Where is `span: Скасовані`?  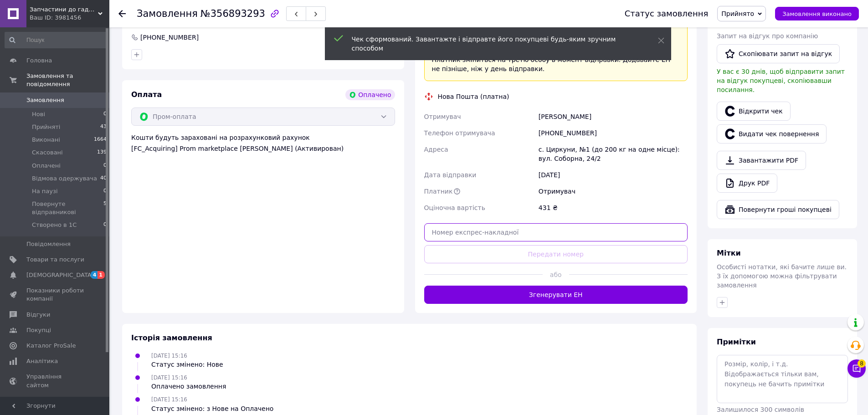 span: Скасовані is located at coordinates (47, 153).